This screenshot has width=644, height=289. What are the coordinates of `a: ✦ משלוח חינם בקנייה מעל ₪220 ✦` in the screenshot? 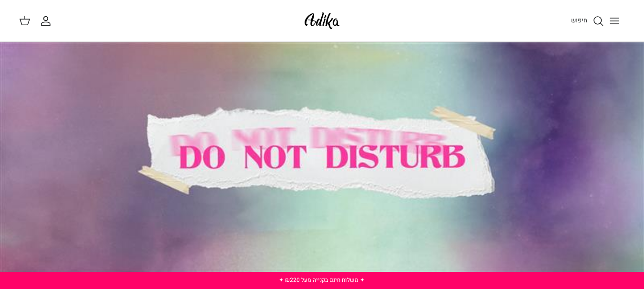 It's located at (322, 281).